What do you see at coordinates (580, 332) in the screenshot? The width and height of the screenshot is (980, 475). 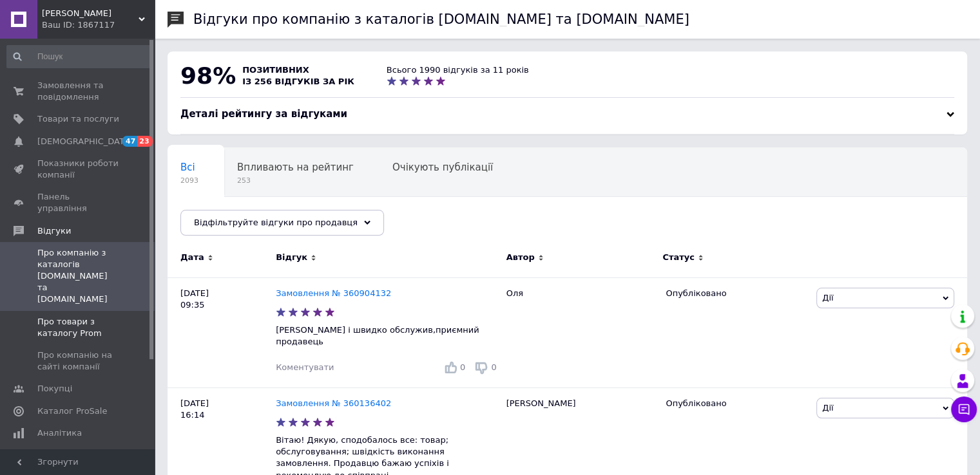 I see `div: Оля` at bounding box center [580, 332].